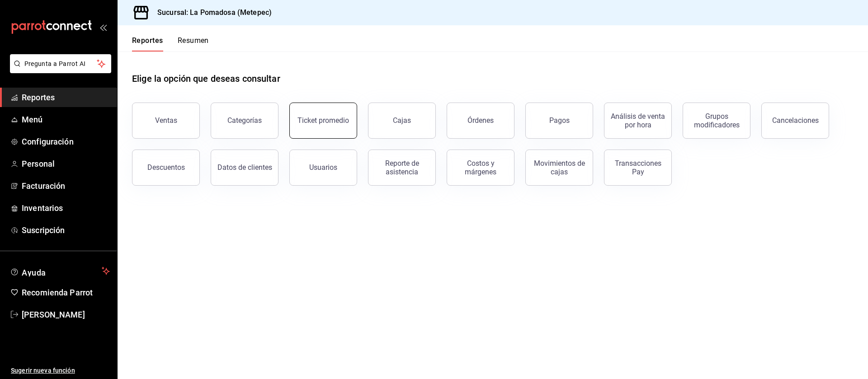 This screenshot has width=868, height=379. I want to click on h1: Elige la opción que deseas consultar, so click(206, 78).